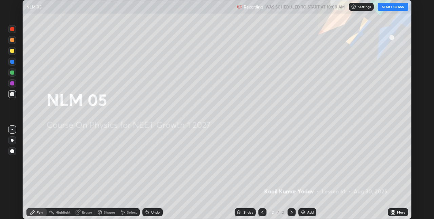 The image size is (434, 219). I want to click on div: Select, so click(132, 212).